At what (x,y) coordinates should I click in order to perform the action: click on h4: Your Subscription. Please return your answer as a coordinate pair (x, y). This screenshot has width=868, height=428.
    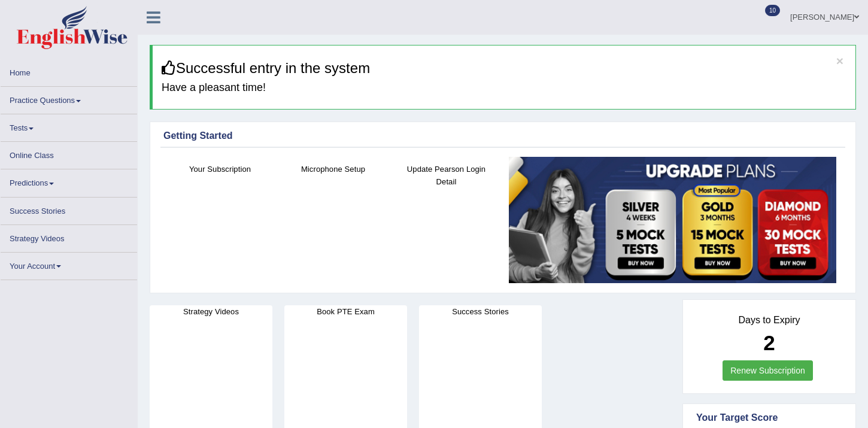
    Looking at the image, I should click on (220, 169).